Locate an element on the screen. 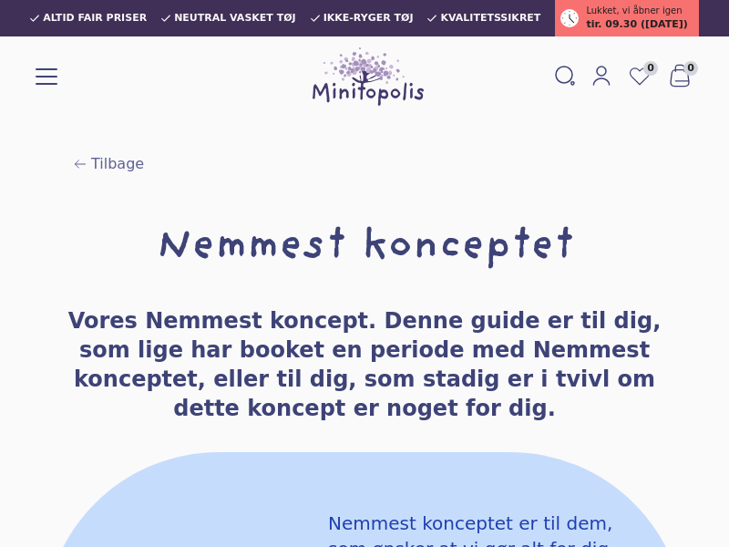  a: Mit Minitopolis login is located at coordinates (602, 77).